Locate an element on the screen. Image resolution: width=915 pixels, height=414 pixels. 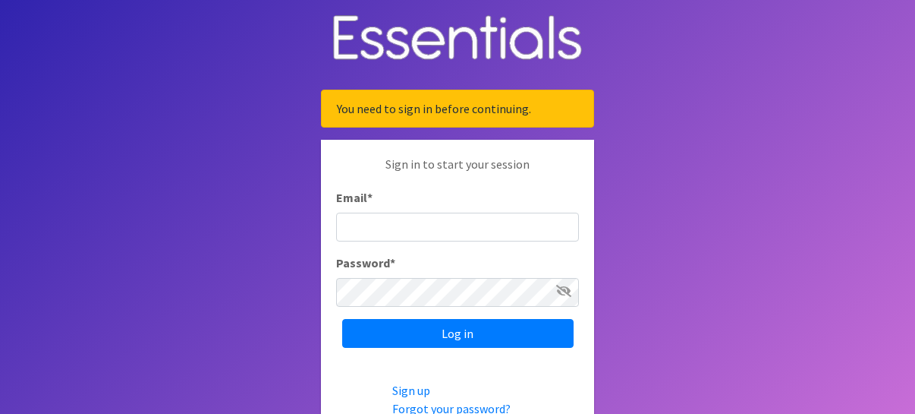
input: Log in is located at coordinates (458, 333).